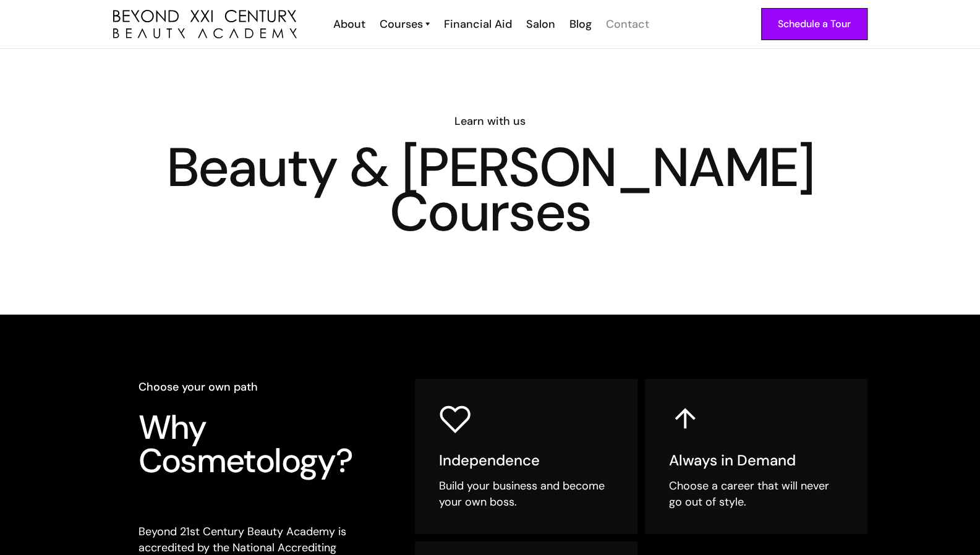 This screenshot has width=980, height=555. Describe the element at coordinates (491, 122) in the screenshot. I see `h6: Learn with us` at that location.